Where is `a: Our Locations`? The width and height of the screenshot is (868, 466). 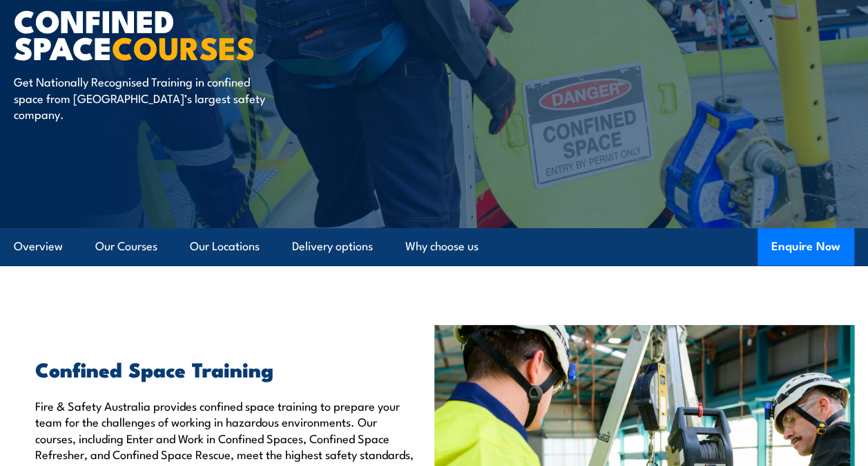 a: Our Locations is located at coordinates (225, 246).